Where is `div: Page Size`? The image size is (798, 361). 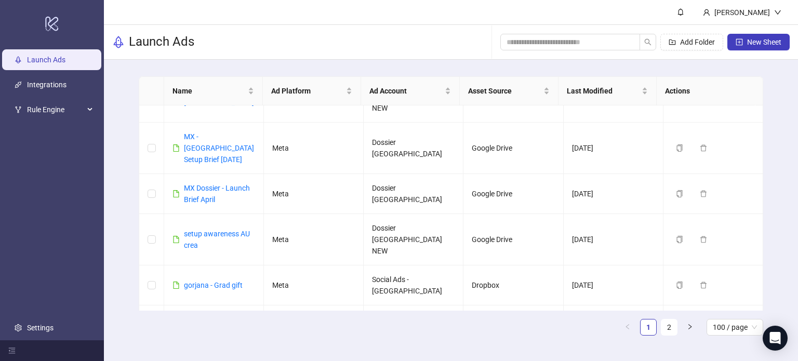
div: Page Size is located at coordinates (735, 327).